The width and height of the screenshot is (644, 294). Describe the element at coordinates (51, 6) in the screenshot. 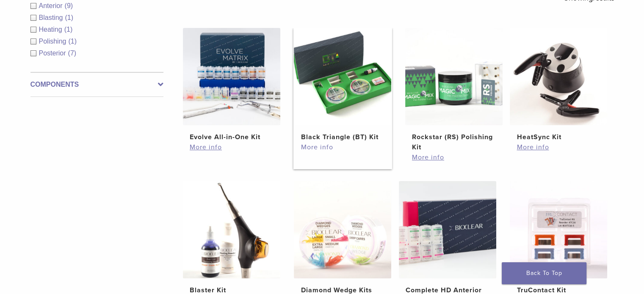

I see `span: Anterior` at that location.